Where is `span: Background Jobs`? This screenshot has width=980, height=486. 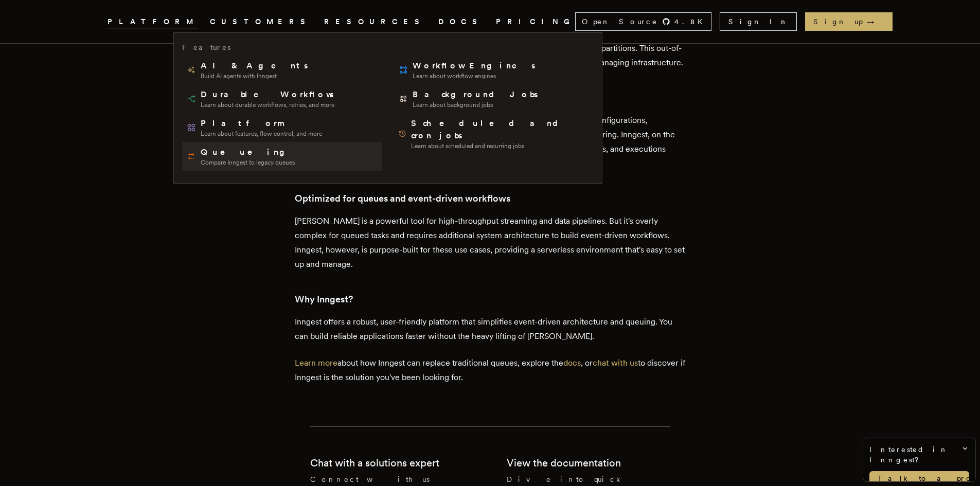
span: Background Jobs is located at coordinates (476, 95).